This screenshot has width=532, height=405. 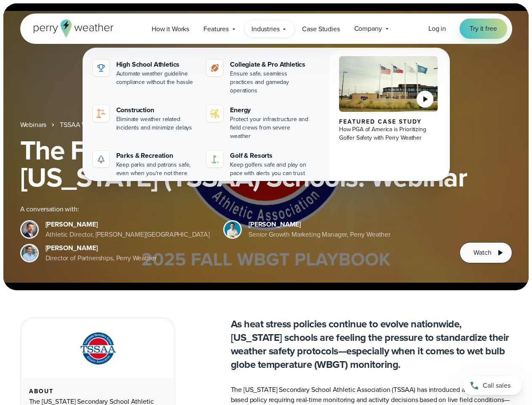 What do you see at coordinates (232, 230) in the screenshot?
I see `img: Spencer Patton, Perry Weather` at bounding box center [232, 230].